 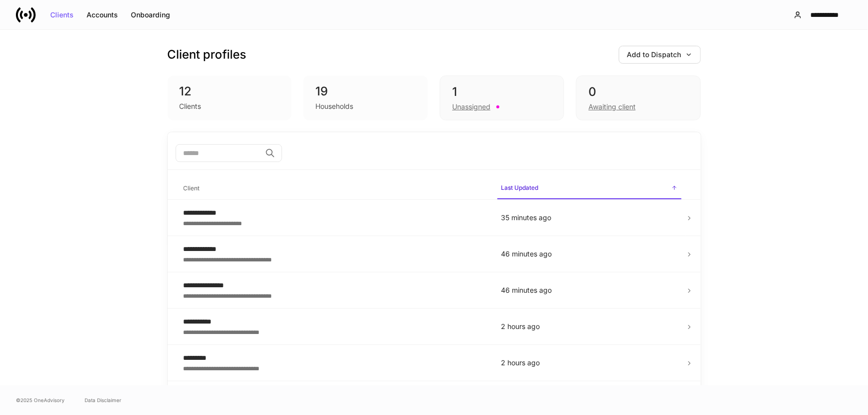 What do you see at coordinates (589, 188) in the screenshot?
I see `span: Last Updated` at bounding box center [589, 188].